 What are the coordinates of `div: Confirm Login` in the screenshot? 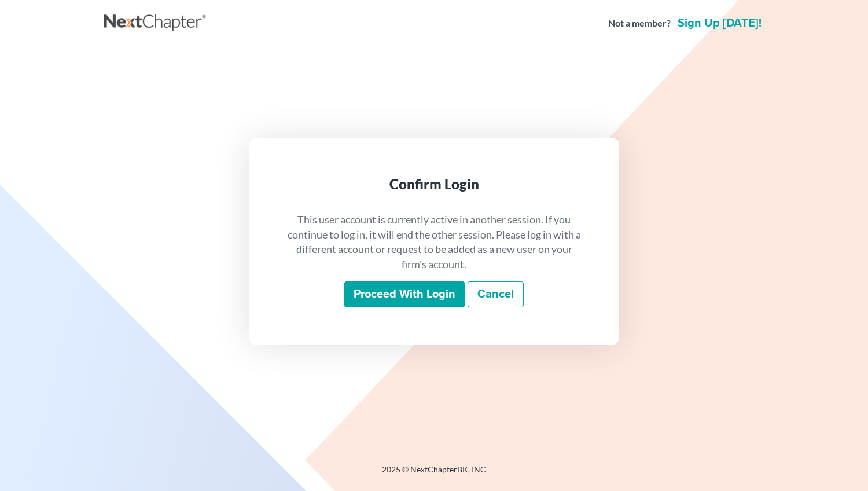 It's located at (434, 184).